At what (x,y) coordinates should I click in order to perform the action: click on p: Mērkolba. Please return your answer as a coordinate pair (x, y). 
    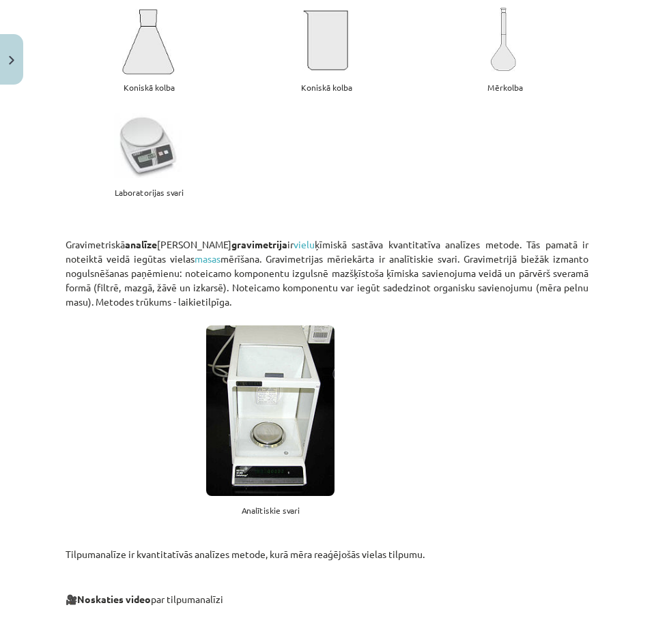
    Looking at the image, I should click on (505, 87).